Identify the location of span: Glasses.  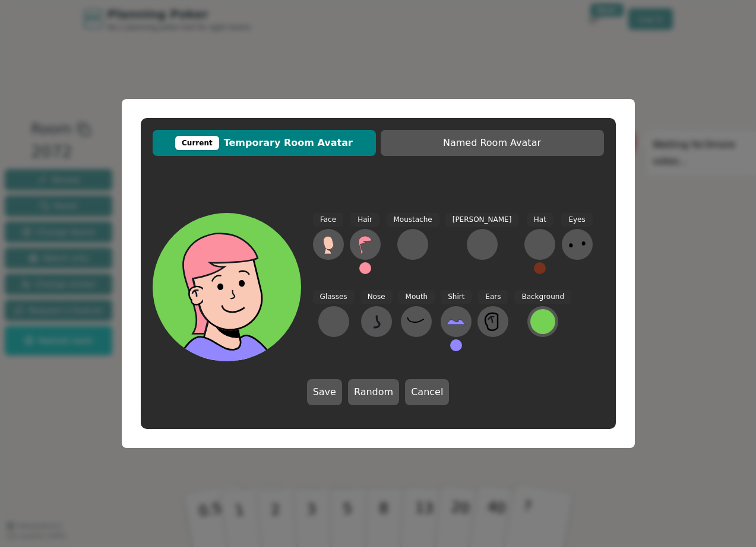
(333, 297).